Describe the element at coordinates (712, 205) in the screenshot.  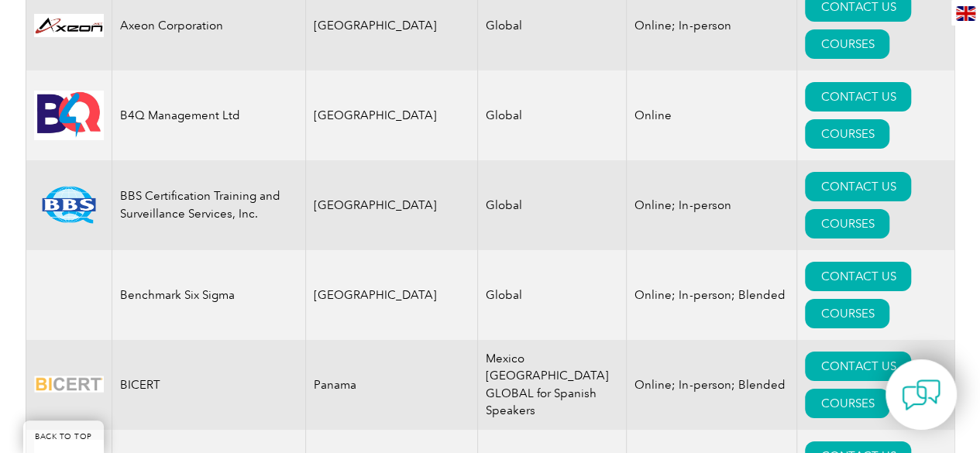
I see `td: Online; In-person` at that location.